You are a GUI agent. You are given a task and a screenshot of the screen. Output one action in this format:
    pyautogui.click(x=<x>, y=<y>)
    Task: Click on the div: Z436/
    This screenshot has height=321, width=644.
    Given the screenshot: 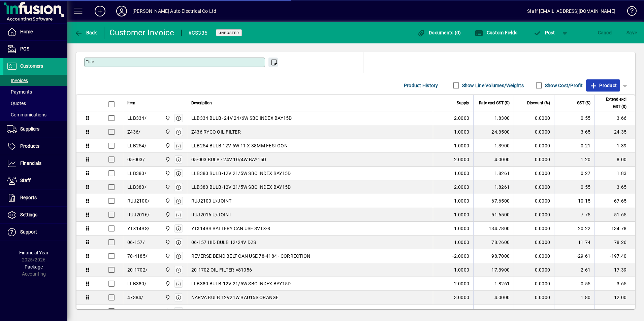 What is the action you would take?
    pyautogui.click(x=134, y=132)
    